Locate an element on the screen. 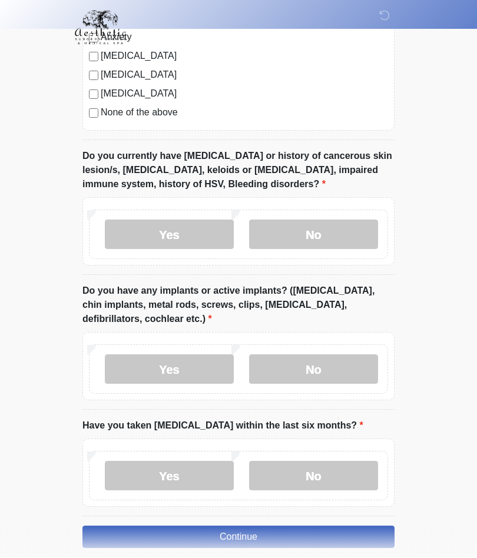 The width and height of the screenshot is (477, 558). label: None of the above is located at coordinates (244, 113).